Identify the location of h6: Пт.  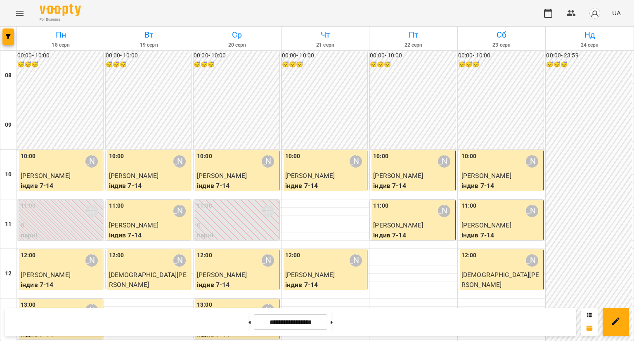
(413, 35).